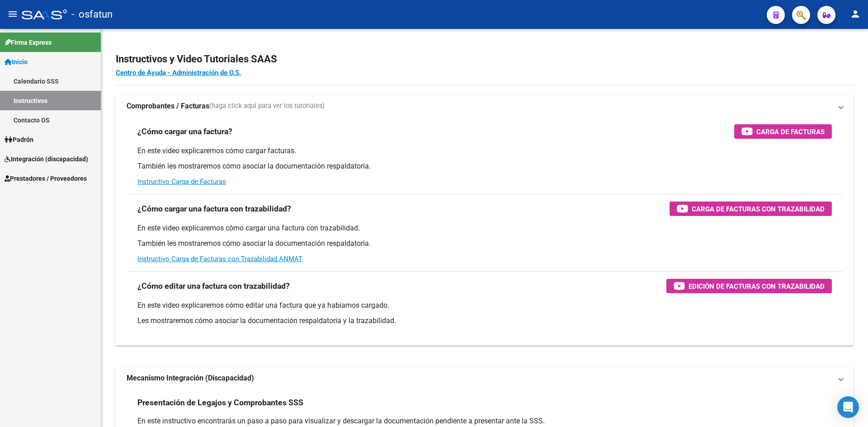 The height and width of the screenshot is (427, 868). What do you see at coordinates (484, 151) in the screenshot?
I see `p: En este video explicaremos cómo cargar facturas.` at bounding box center [484, 151].